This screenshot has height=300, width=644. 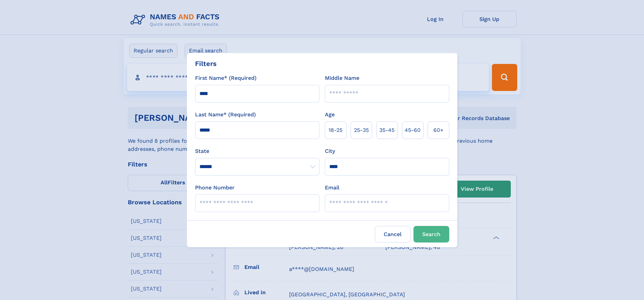 What do you see at coordinates (330, 115) in the screenshot?
I see `label: Age` at bounding box center [330, 115].